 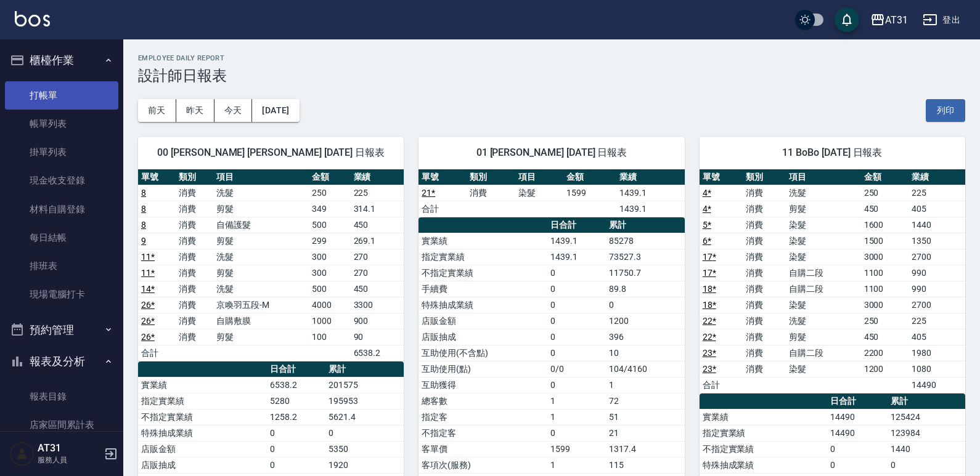 What do you see at coordinates (645, 273) in the screenshot?
I see `td: 11750.7` at bounding box center [645, 273].